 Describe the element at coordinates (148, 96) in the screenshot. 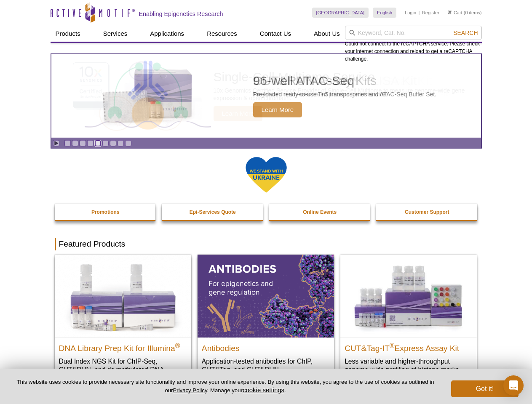

I see `img: Active Motif Kit photo` at that location.